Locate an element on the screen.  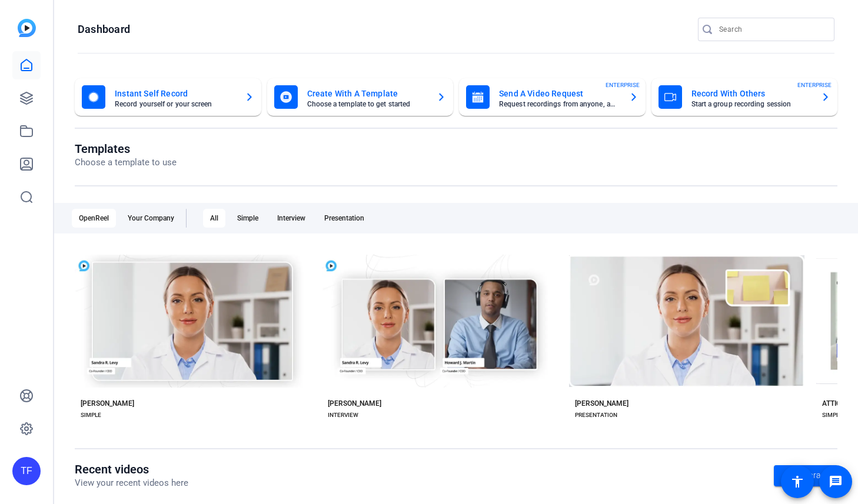
button: Record With OthersStart a group recording sessionENTERPRISE is located at coordinates (744, 97).